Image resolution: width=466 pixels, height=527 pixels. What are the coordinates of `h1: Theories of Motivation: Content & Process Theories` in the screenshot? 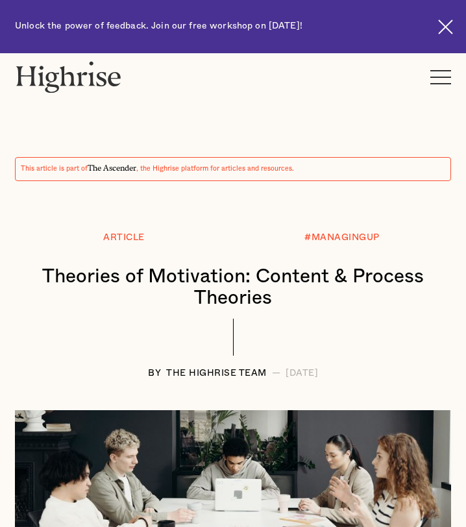 It's located at (233, 287).